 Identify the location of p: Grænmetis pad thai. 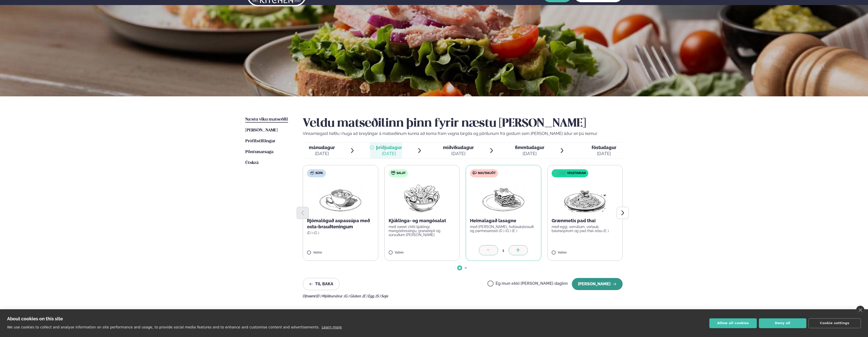
(585, 221).